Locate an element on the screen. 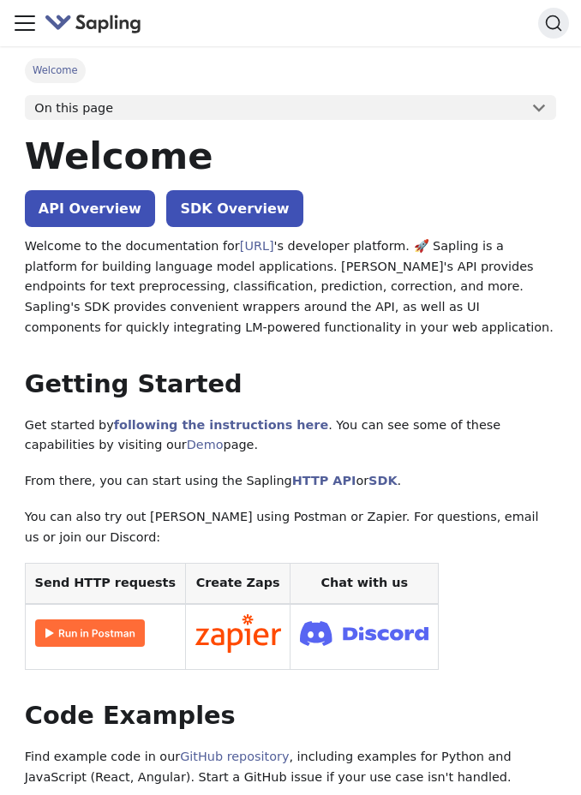 The height and width of the screenshot is (795, 581). p: Find example code in our , including examples for Python and JavaScript (React, Angular). Start a... is located at coordinates (290, 767).